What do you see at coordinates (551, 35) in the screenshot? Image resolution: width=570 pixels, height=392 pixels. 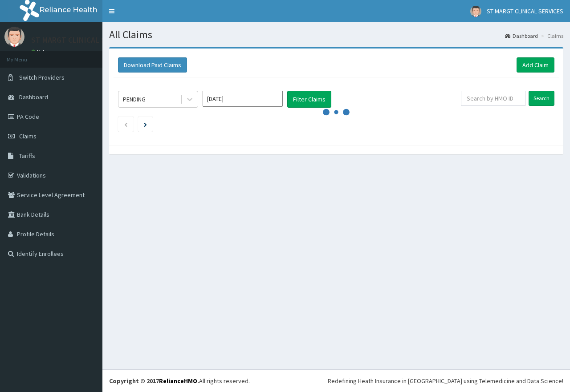 I see `li: Claims` at bounding box center [551, 35].